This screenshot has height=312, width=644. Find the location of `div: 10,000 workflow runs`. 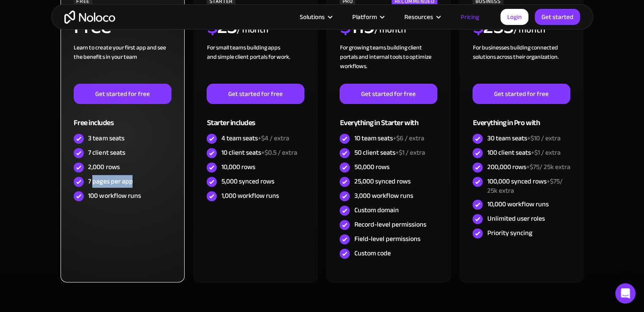

div: 10,000 workflow runs is located at coordinates (518, 204).